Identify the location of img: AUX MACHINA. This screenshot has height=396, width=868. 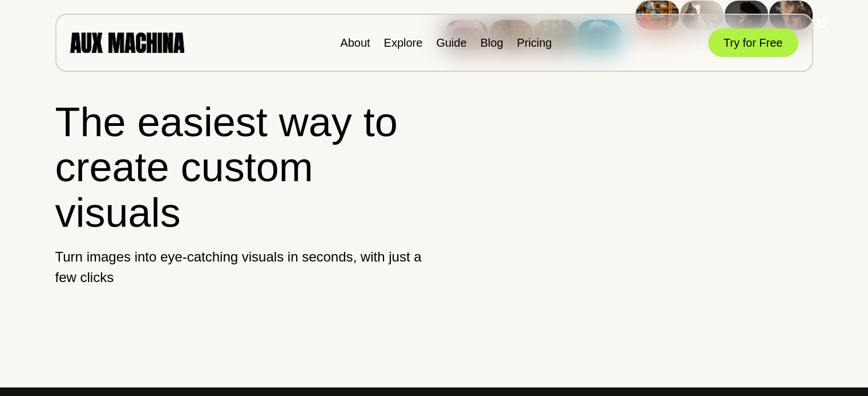
(127, 42).